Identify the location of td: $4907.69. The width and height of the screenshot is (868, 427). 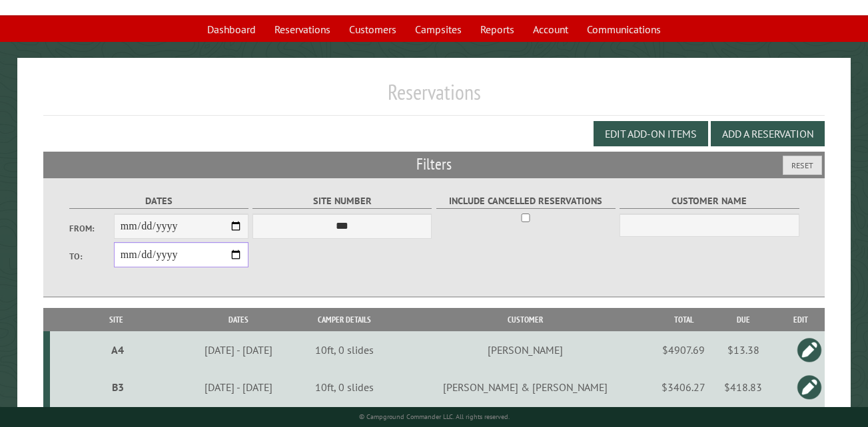
(684, 350).